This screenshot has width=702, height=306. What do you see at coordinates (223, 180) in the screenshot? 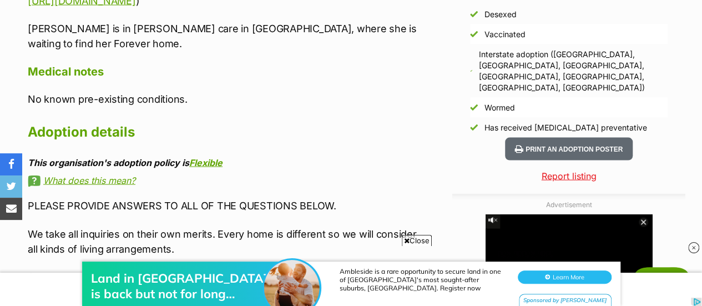
I see `a: What does this mean?` at bounding box center [223, 180].